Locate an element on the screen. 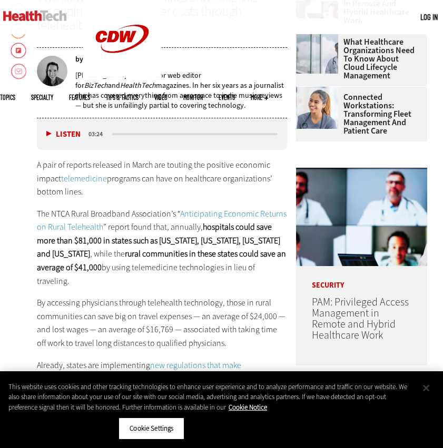  a: Log in is located at coordinates (428, 17).